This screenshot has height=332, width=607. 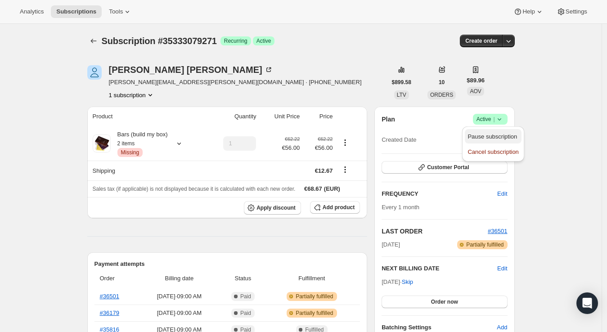 What do you see at coordinates (338, 207) in the screenshot?
I see `span: Add product` at bounding box center [338, 207].